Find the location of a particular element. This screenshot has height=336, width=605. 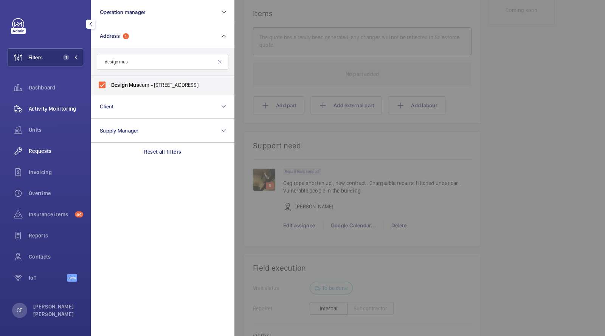

span: Units is located at coordinates (56, 130).